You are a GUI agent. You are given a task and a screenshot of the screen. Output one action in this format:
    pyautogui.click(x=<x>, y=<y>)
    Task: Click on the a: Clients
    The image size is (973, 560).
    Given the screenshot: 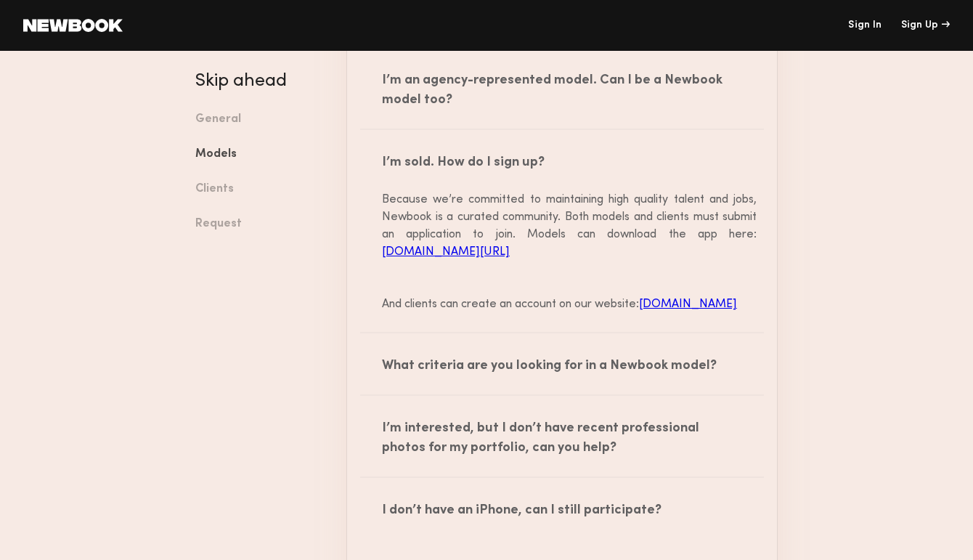 What is the action you would take?
    pyautogui.click(x=260, y=190)
    